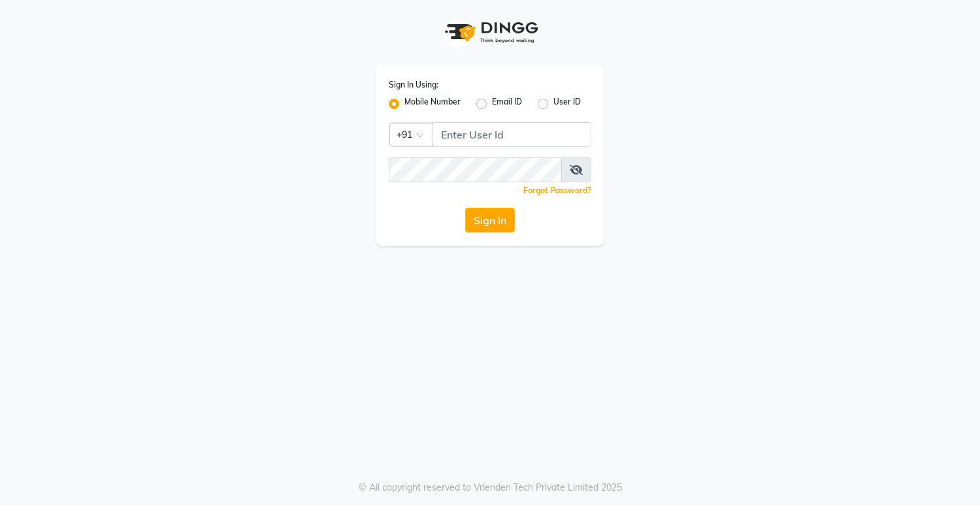  I want to click on label: Sign In Using:, so click(413, 85).